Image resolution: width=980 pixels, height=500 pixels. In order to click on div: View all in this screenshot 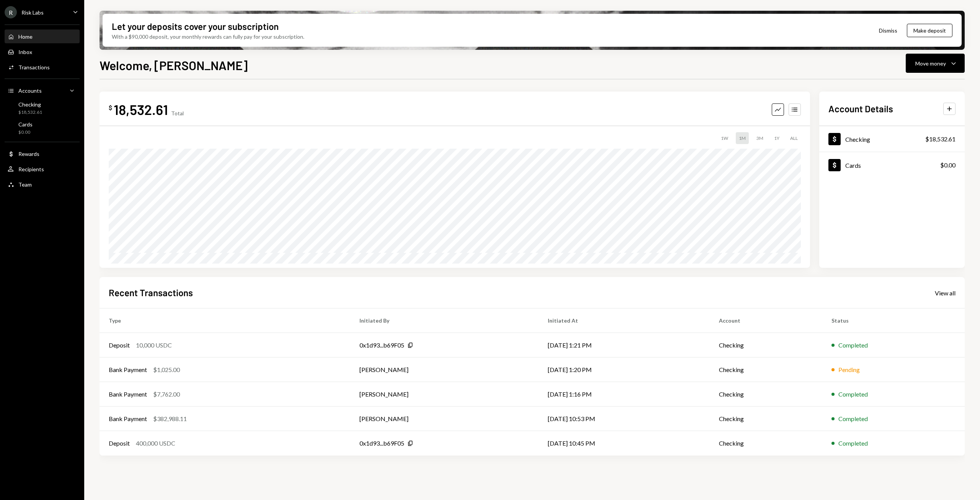, I will do `click(946, 293)`.